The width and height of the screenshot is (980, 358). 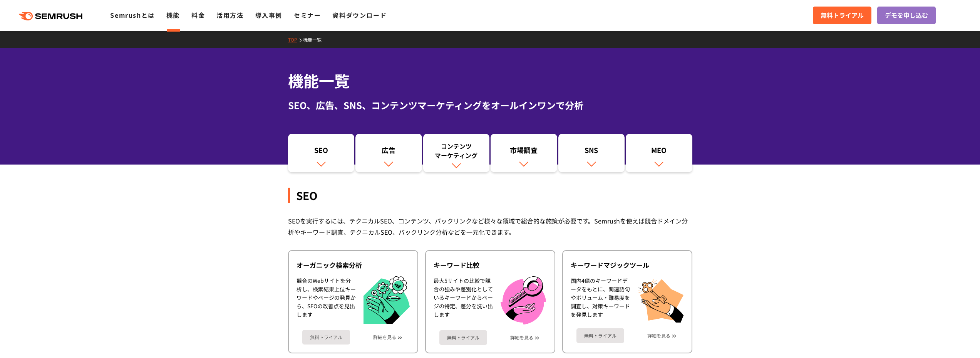 What do you see at coordinates (315, 39) in the screenshot?
I see `a: 機能一覧` at bounding box center [315, 39].